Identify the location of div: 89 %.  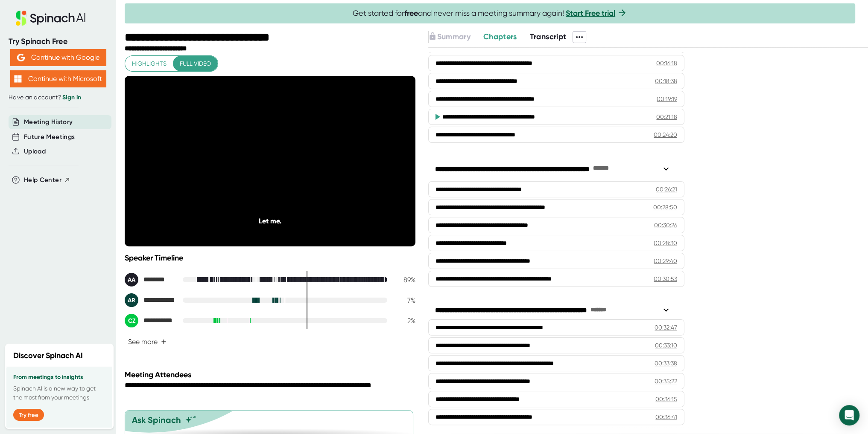
(405, 280).